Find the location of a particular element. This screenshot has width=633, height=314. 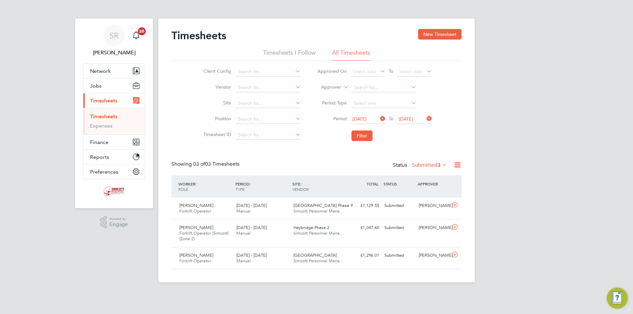

button: New Timesheet is located at coordinates (440, 34).